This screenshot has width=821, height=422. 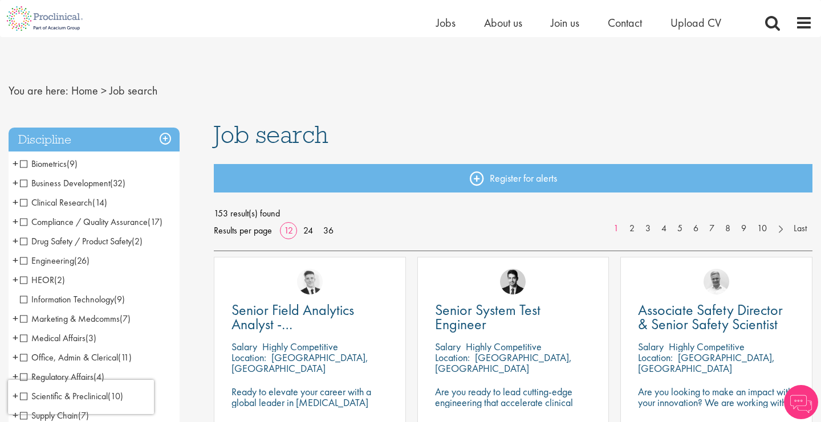 What do you see at coordinates (565, 23) in the screenshot?
I see `a: Join us` at bounding box center [565, 23].